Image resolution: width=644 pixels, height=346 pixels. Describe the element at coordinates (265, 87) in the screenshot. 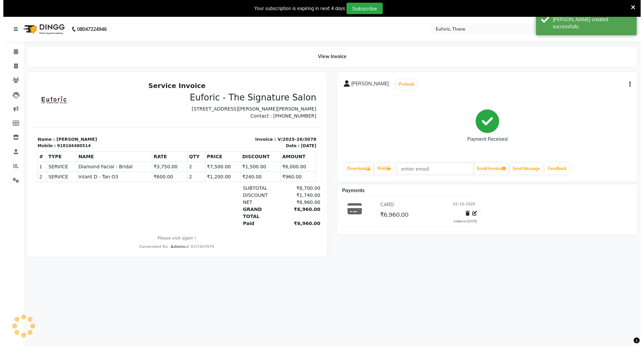

I see `td: ₹6,000.00` at that location.